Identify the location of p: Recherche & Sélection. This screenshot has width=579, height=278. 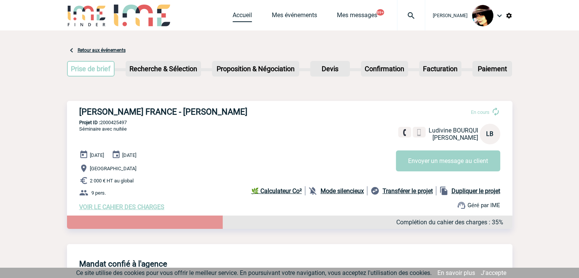
(163, 69).